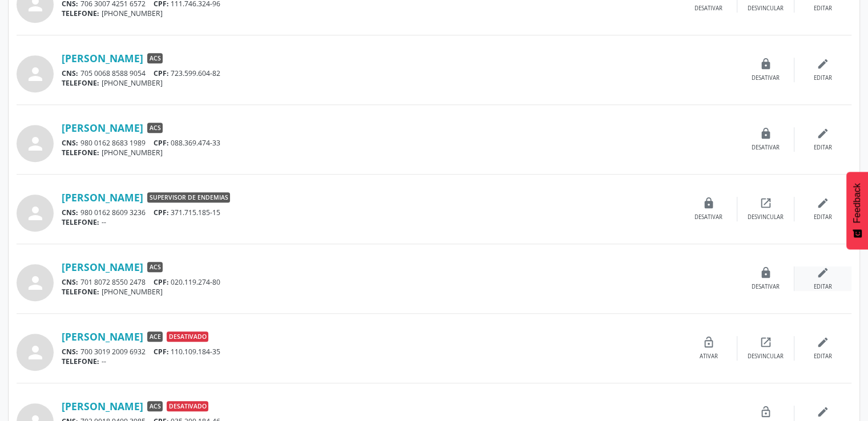 Image resolution: width=868 pixels, height=421 pixels. Describe the element at coordinates (400, 282) in the screenshot. I see `div: 701 8072 8550 2478 020.119.274-80` at that location.